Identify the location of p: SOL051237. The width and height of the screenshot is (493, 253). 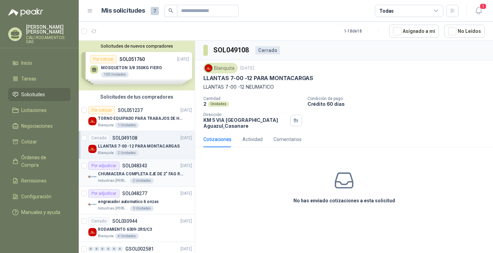
(130, 110).